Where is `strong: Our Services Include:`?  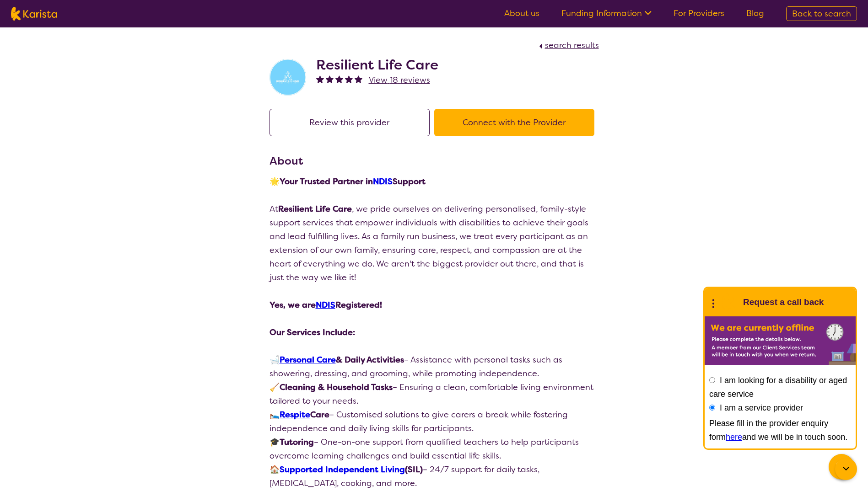 strong: Our Services Include: is located at coordinates (312, 332).